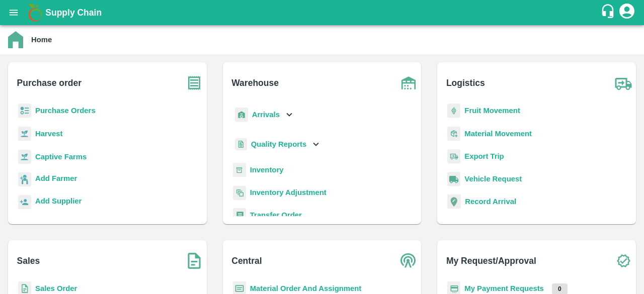 This screenshot has width=644, height=294. What do you see at coordinates (73, 13) in the screenshot?
I see `b: Supply Chain` at bounding box center [73, 13].